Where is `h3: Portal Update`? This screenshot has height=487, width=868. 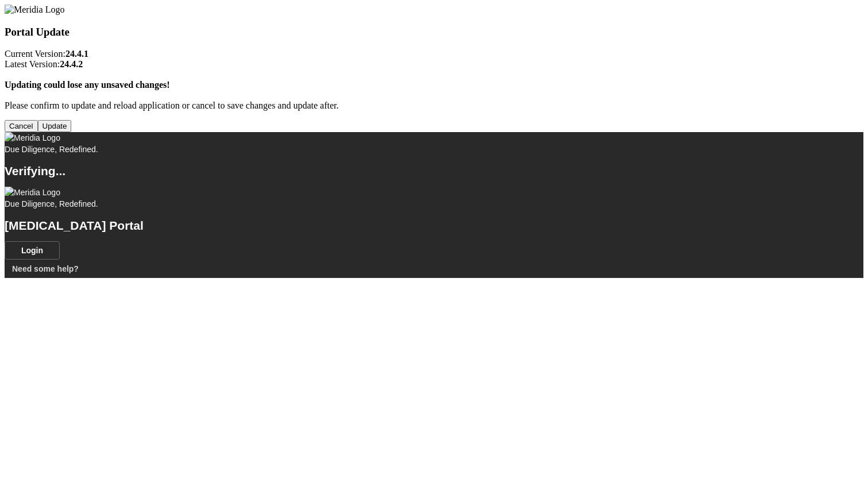 h3: Portal Update is located at coordinates (434, 32).